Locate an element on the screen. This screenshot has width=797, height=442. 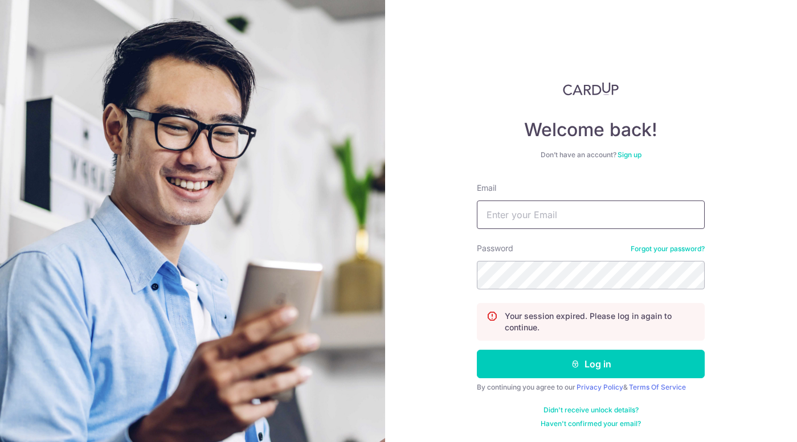
label: Email is located at coordinates (486, 188).